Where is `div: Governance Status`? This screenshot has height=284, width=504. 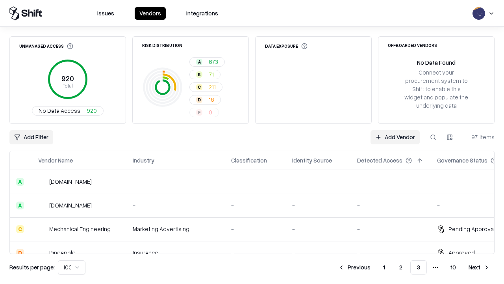
div: Governance Status is located at coordinates (463, 160).